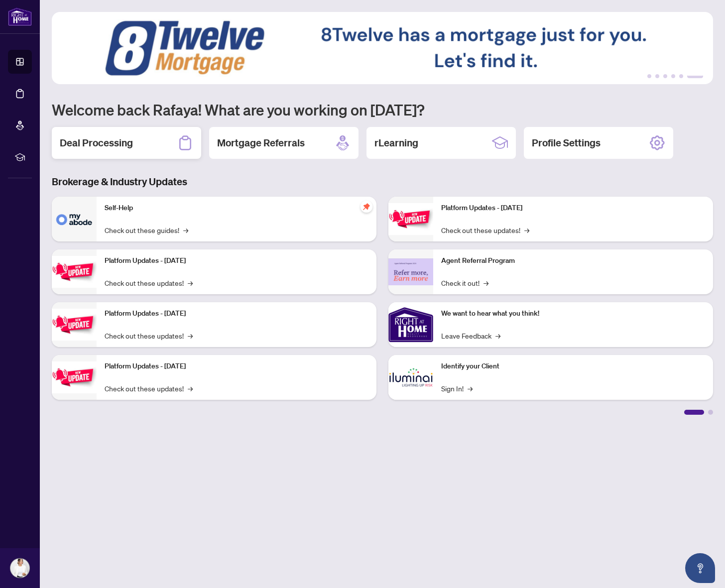  Describe the element at coordinates (411, 219) in the screenshot. I see `img: Platform Updates - June 23, 2025` at that location.